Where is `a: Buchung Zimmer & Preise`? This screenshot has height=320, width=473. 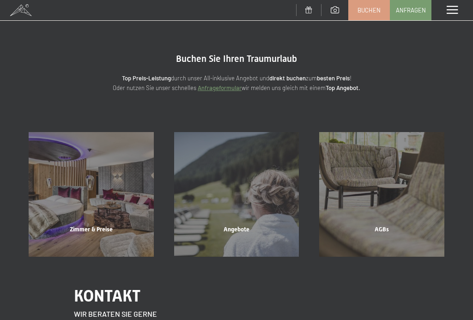 a: Buchung Zimmer & Preise is located at coordinates (91, 194).